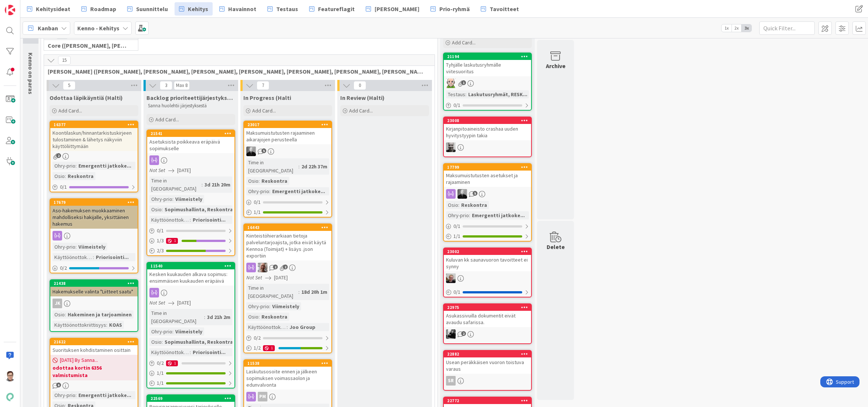 Image resolution: width=868 pixels, height=407 pixels. What do you see at coordinates (361, 110) in the screenshot?
I see `span: Add Card...` at bounding box center [361, 110].